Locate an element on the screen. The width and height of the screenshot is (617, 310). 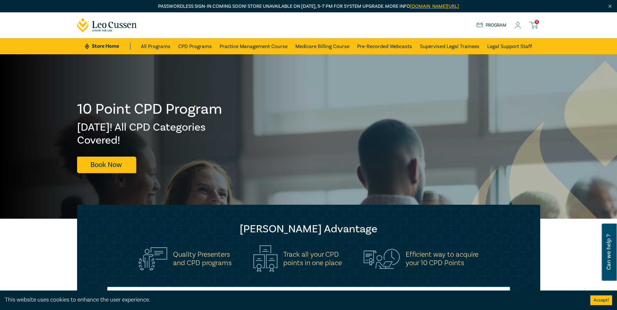
img: Track all your CPD<br>points in one place is located at coordinates (265, 259).